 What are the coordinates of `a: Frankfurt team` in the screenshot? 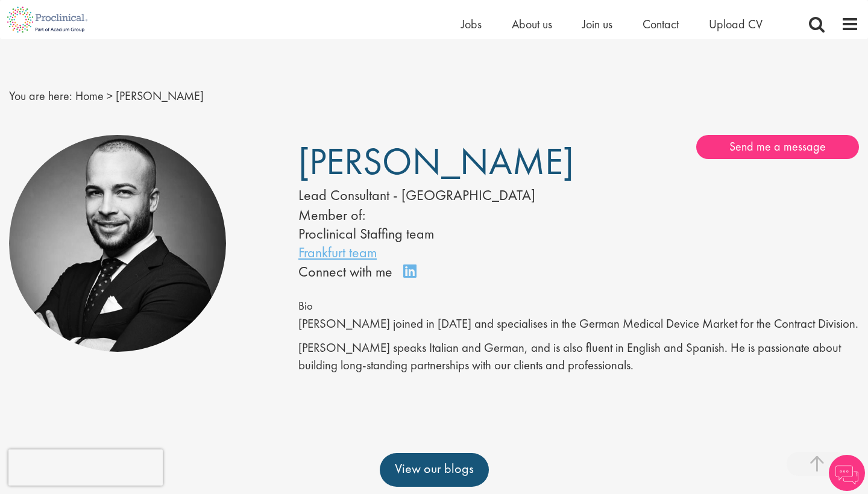 It's located at (338, 252).